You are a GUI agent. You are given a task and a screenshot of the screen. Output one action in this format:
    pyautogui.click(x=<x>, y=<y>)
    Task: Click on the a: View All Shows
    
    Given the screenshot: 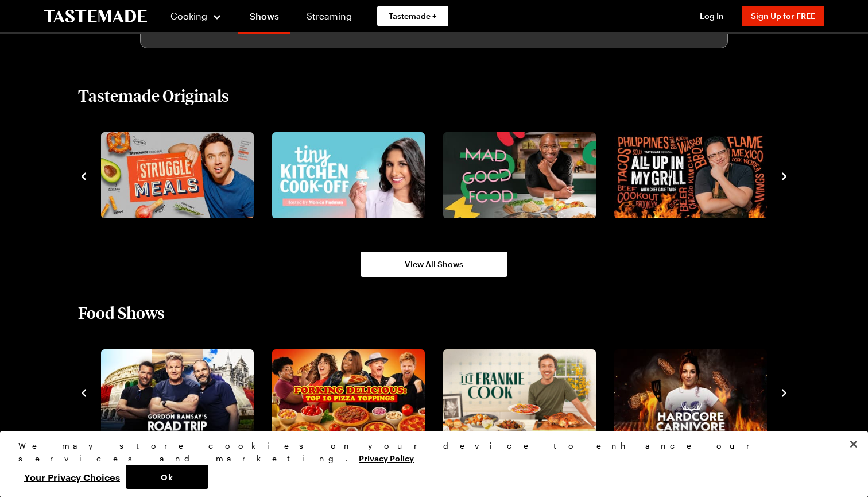 What is the action you would take?
    pyautogui.click(x=434, y=264)
    